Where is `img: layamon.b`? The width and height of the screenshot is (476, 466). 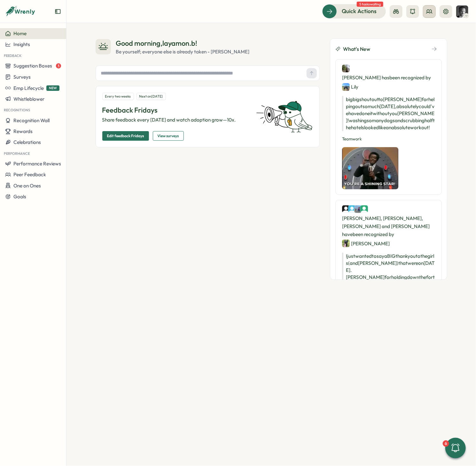
img: layamon.b is located at coordinates (462, 11).